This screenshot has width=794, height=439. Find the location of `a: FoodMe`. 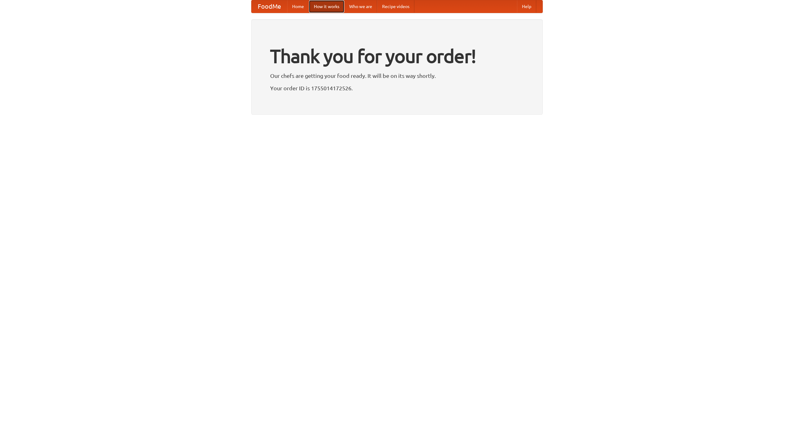

a: FoodMe is located at coordinates (269, 7).